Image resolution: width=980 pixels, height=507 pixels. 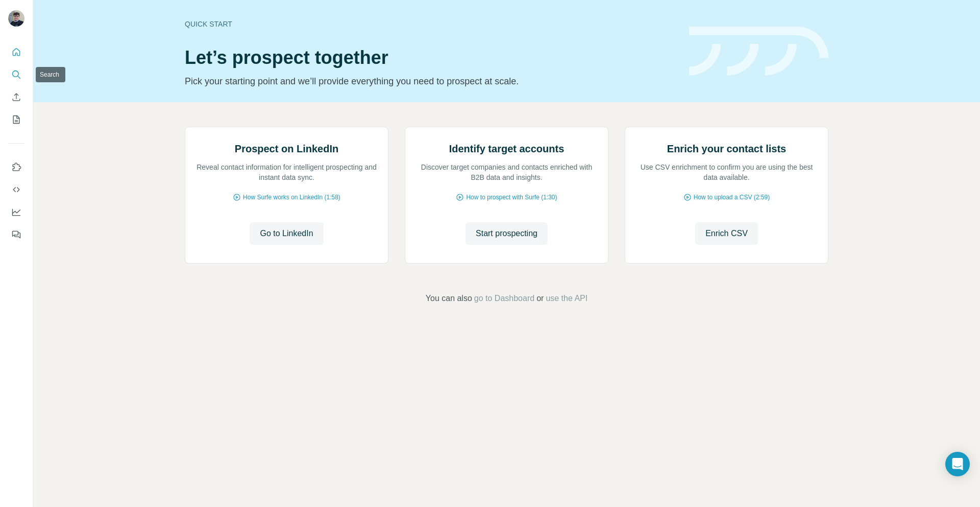 I want to click on p: Reveal contact information for intelligent prospecting and instant data sync., so click(x=286, y=172).